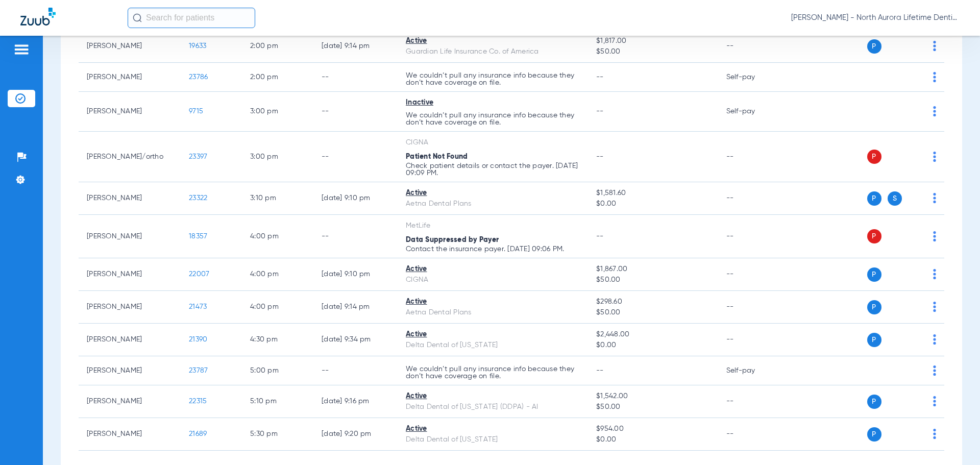 Image resolution: width=980 pixels, height=465 pixels. I want to click on span: 21473, so click(198, 307).